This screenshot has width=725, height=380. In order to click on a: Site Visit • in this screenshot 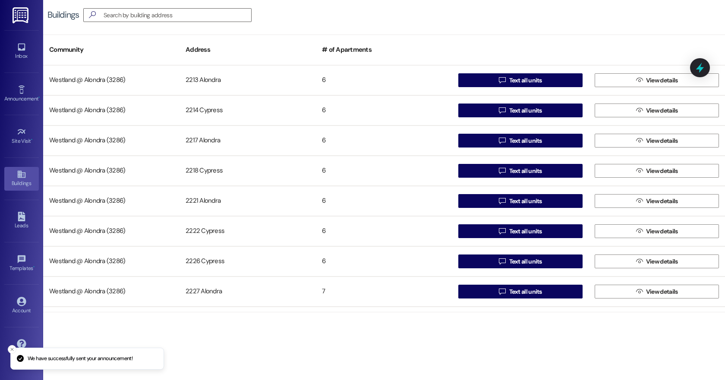, I will do `click(22, 136)`.